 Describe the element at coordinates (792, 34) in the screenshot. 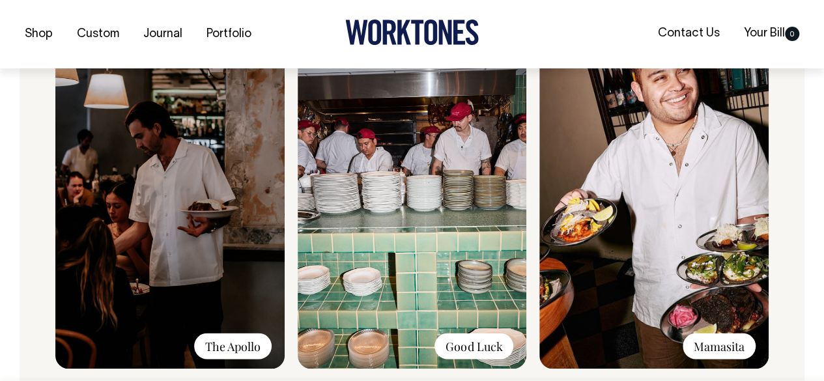

I see `span: 0` at that location.